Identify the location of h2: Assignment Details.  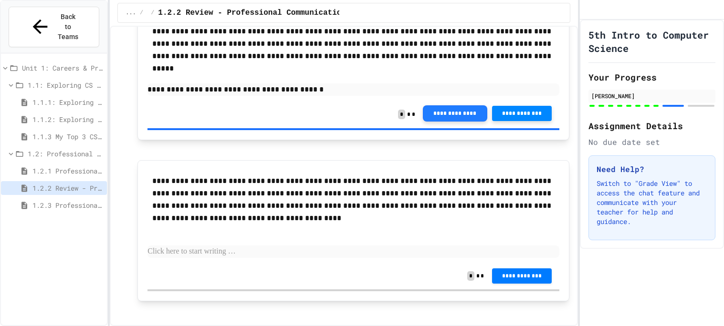
(652, 126).